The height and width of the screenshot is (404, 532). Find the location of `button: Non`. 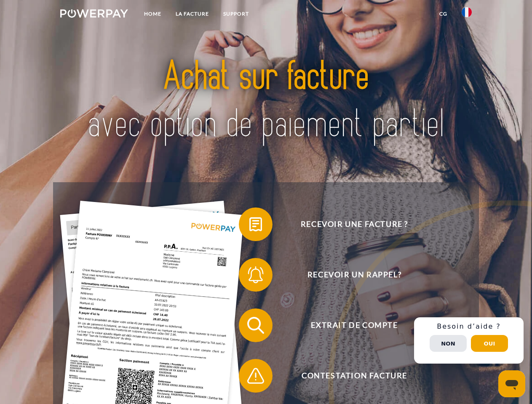

button: Non is located at coordinates (448, 343).